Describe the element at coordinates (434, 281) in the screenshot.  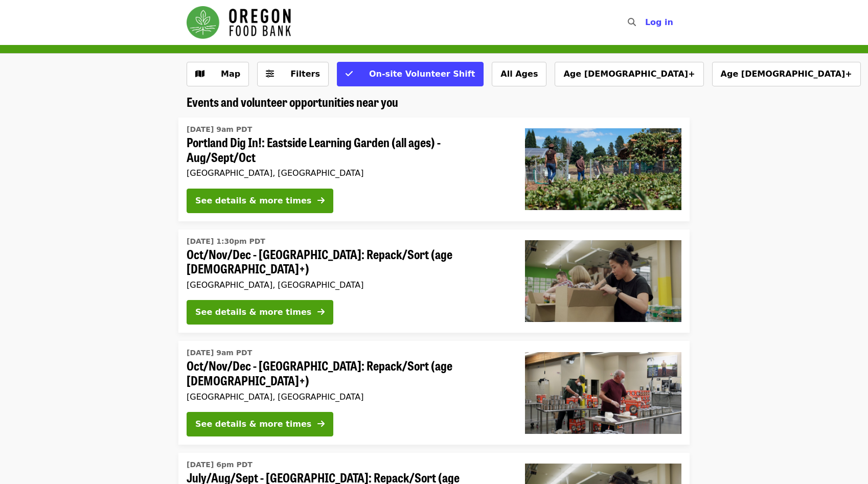
I see `a: See details for "Oct/Nov/Dec - Portland: Repack/Sort (age 8+)"` at that location.